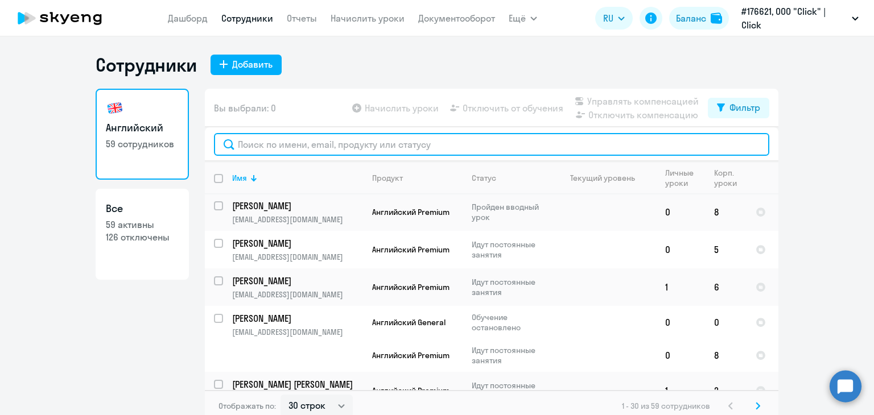 The image size is (874, 415). I want to click on div: Фильтр, so click(745, 108).